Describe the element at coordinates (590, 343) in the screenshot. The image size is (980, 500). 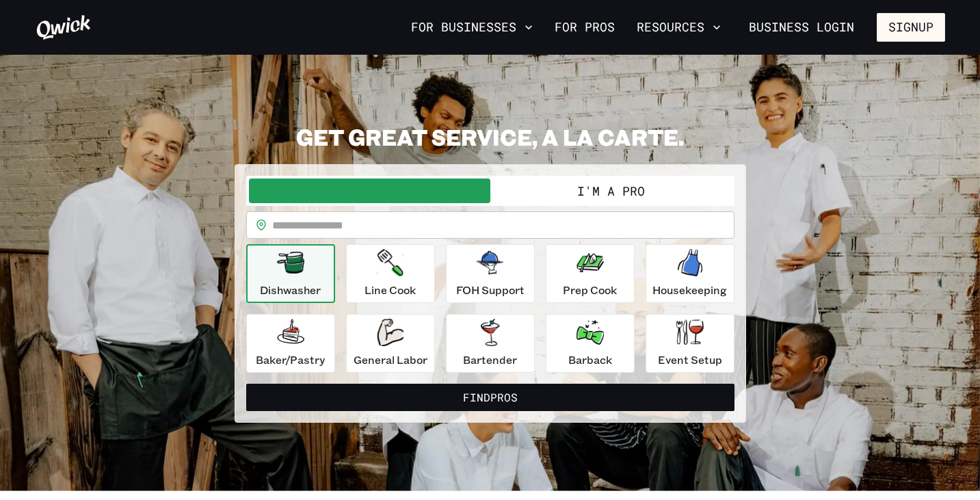
I see `button: Barback` at that location.